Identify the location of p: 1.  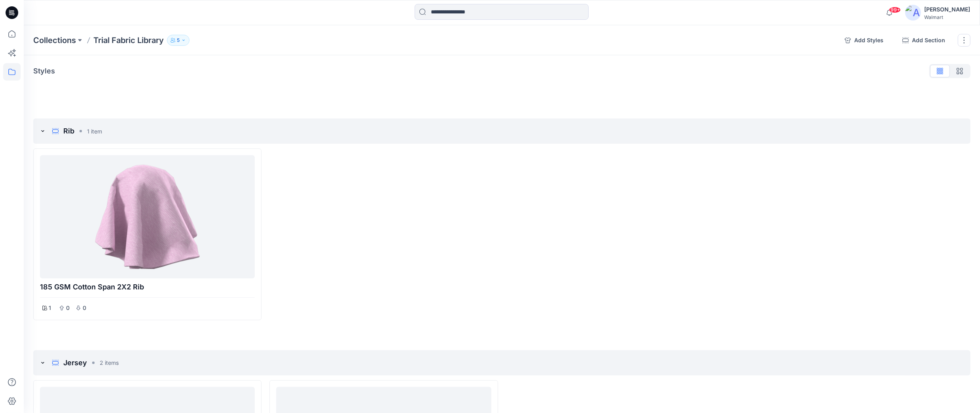
(50, 308).